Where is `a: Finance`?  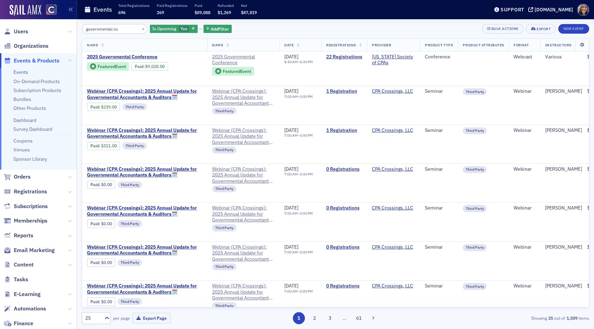
a: Finance is located at coordinates (19, 324).